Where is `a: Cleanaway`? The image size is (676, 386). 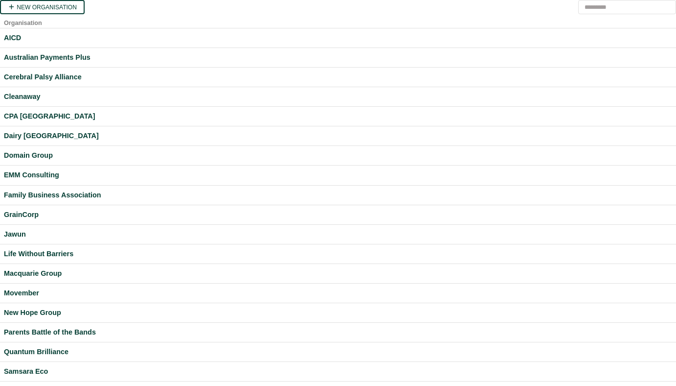 a: Cleanaway is located at coordinates (338, 96).